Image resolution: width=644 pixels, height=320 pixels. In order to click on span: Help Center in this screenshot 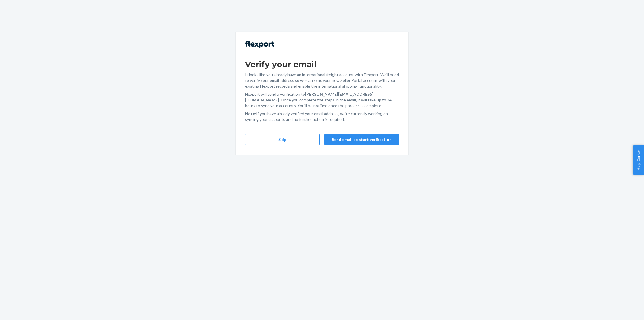, I will do `click(638, 160)`.